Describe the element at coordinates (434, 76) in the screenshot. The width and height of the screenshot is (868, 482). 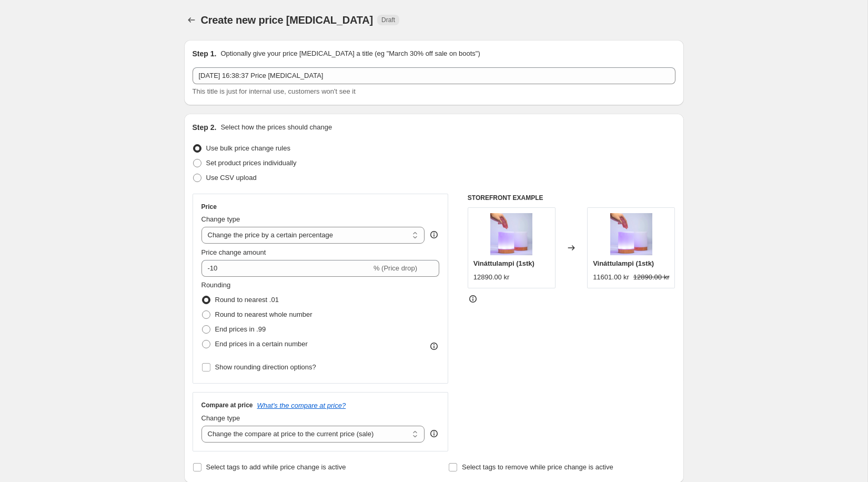
I see `input: 30% off holiday sale` at that location.